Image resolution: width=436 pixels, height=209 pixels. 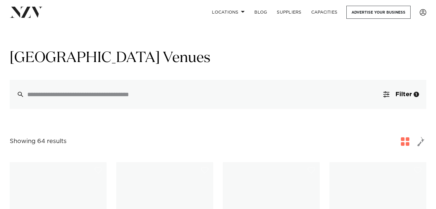 What do you see at coordinates (416, 94) in the screenshot?
I see `div: 1` at bounding box center [416, 94].